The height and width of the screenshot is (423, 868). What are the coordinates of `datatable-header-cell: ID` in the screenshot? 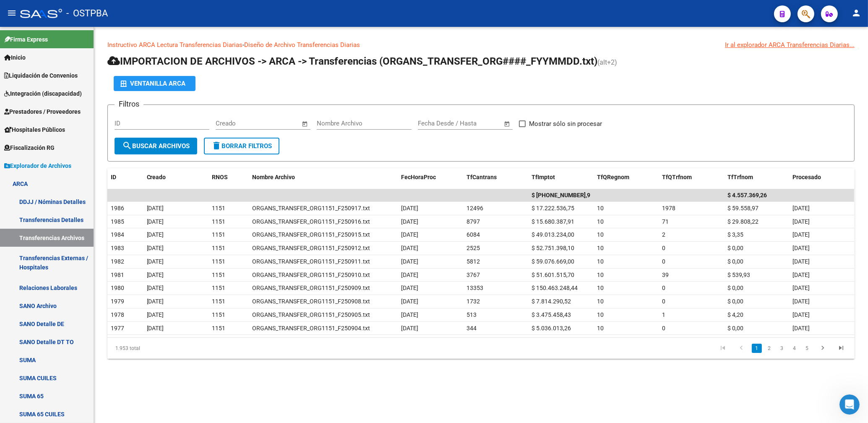 It's located at (125, 177).